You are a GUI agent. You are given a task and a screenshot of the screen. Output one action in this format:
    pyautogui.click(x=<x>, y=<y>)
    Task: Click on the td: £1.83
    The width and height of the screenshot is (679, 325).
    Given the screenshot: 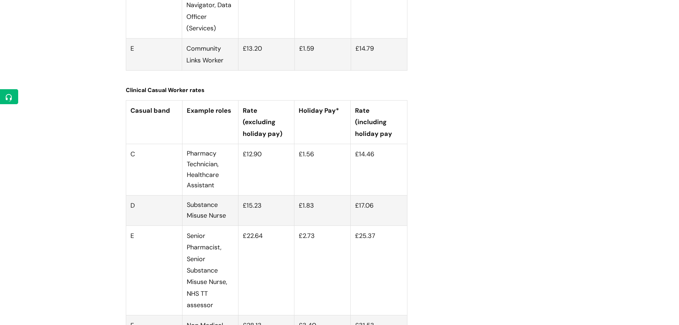 What is the action you would take?
    pyautogui.click(x=323, y=210)
    